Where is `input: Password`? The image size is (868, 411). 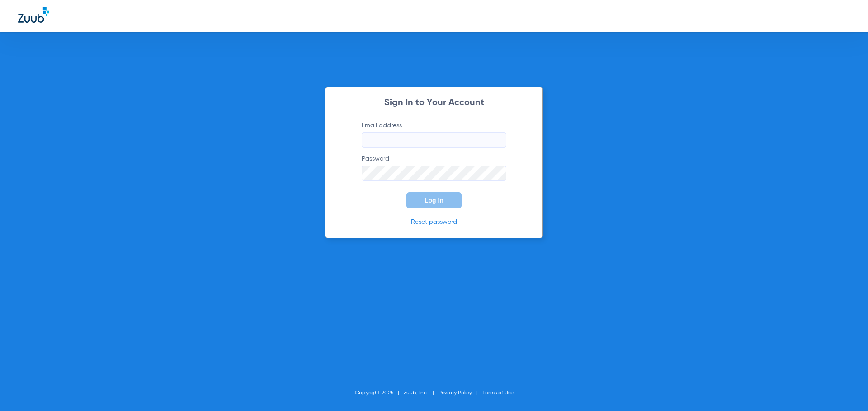
input: Password is located at coordinates (434, 174).